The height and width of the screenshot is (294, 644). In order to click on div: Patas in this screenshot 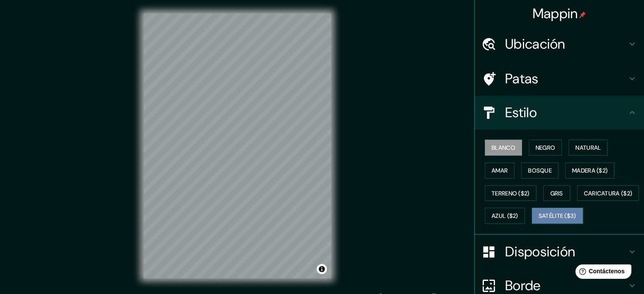, I will do `click(559, 79)`.